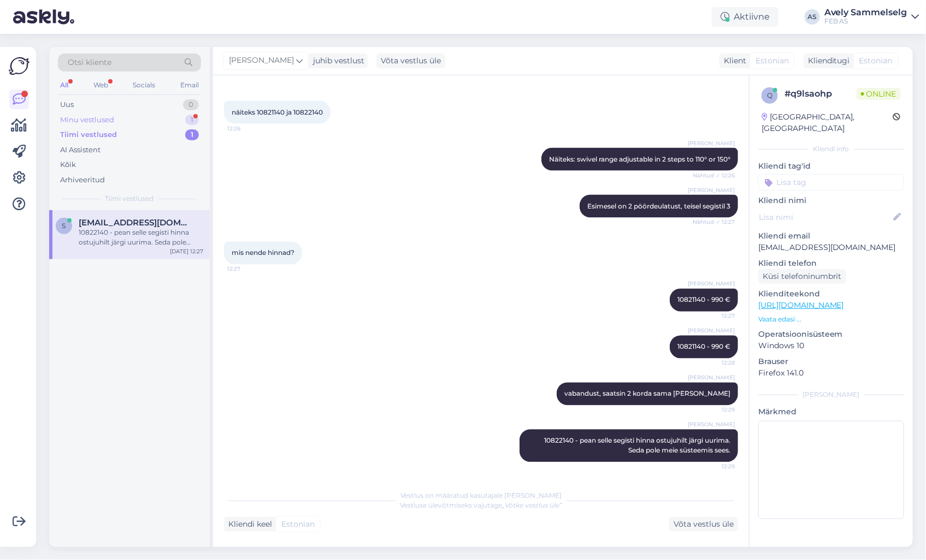 The image size is (926, 560). Describe the element at coordinates (714, 175) in the screenshot. I see `span: Nähtud ✓ 12:26` at that location.